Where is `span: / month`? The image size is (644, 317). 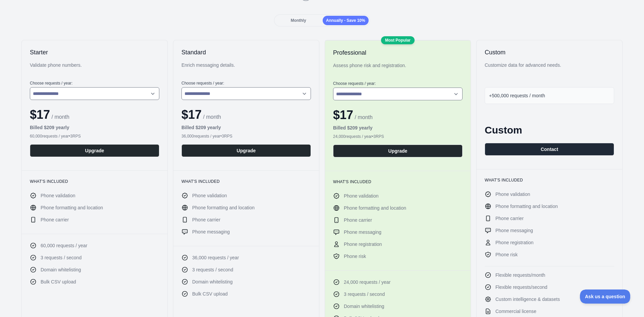
span: / month is located at coordinates (363, 117).